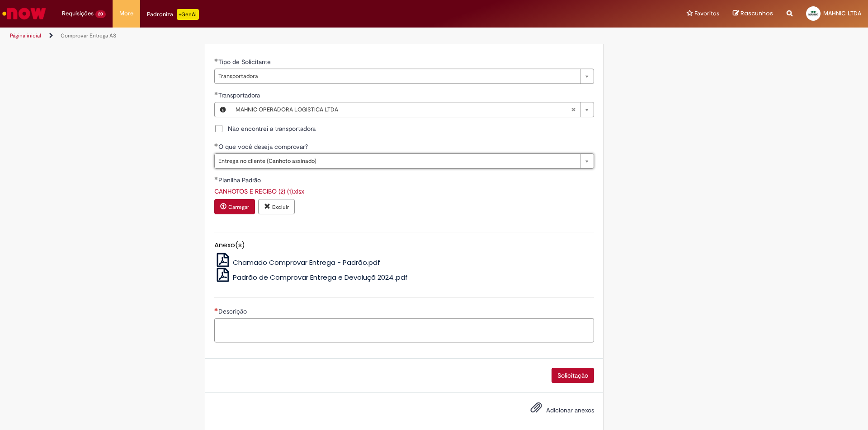 The width and height of the screenshot is (868, 430). What do you see at coordinates (240, 181) in the screenshot?
I see `span: Planilha Padrão` at bounding box center [240, 181].